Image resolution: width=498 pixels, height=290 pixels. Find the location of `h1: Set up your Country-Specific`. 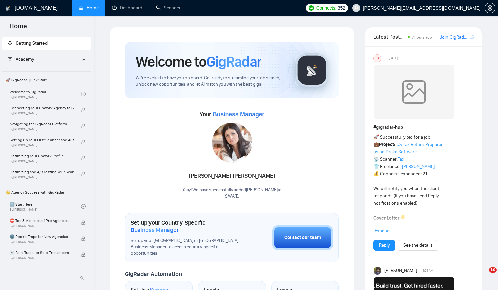

h1: Set up your Country-Specific is located at coordinates (185, 226).